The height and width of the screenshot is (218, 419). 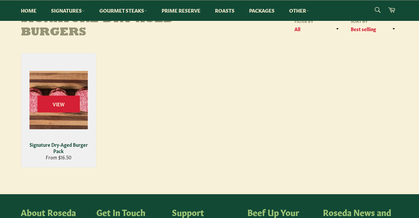 What do you see at coordinates (55, 212) in the screenshot?
I see `h4: About Roseda` at bounding box center [55, 212].